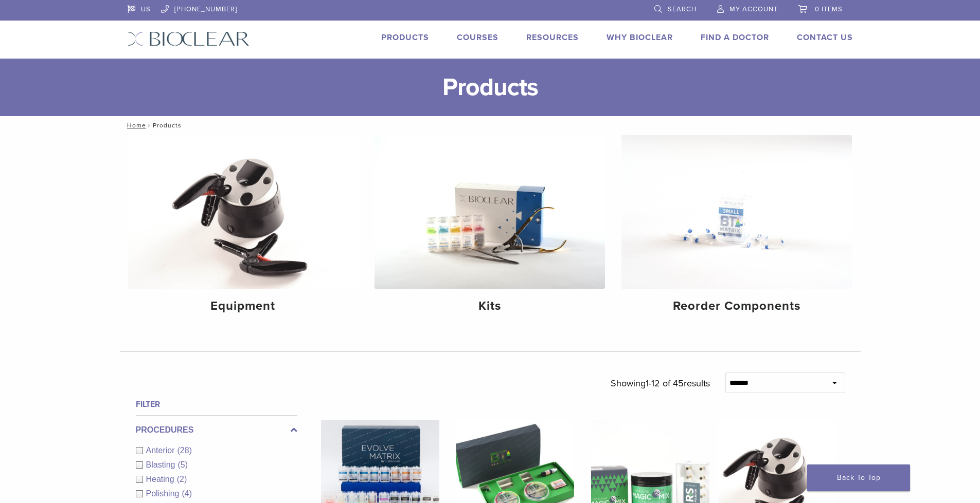 The width and height of the screenshot is (980, 503). Describe the element at coordinates (639, 38) in the screenshot. I see `a: Why Bioclear` at that location.